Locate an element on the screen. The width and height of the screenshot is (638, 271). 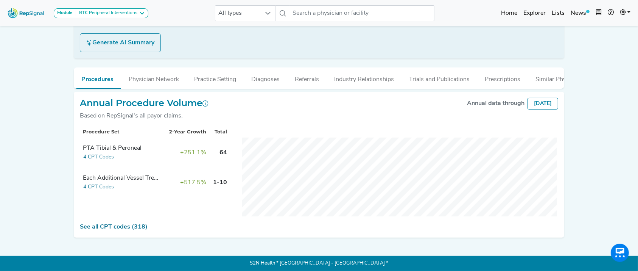
button: Referrals is located at coordinates (307, 78).